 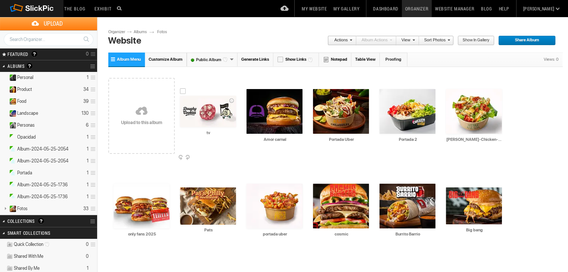 What do you see at coordinates (475, 41) in the screenshot?
I see `a: Show in Gallery` at bounding box center [475, 41].